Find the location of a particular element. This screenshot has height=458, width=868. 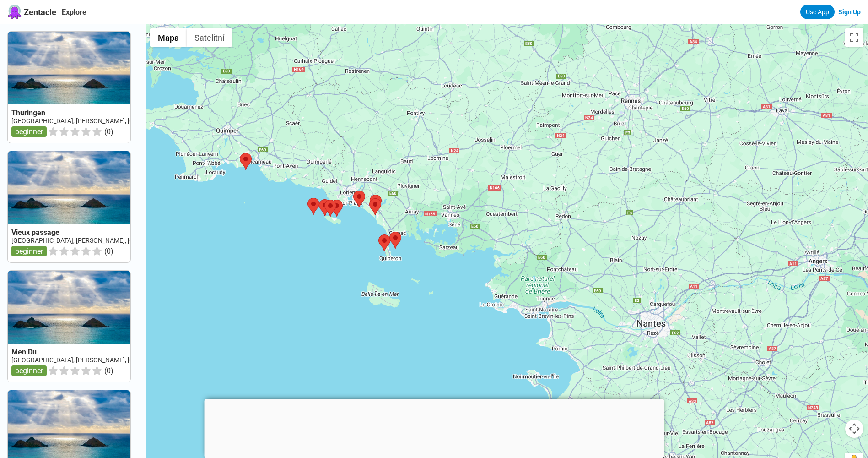

button: Zobrazit satelitní snímky is located at coordinates (209, 37).